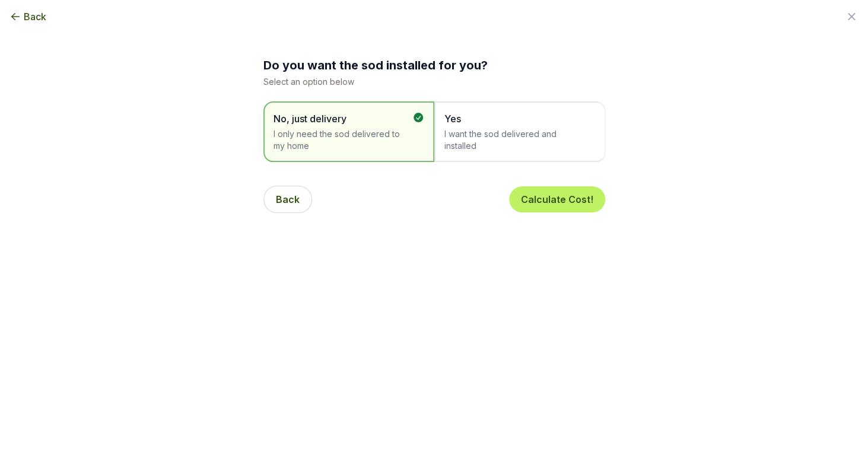  I want to click on span: Back, so click(35, 17).